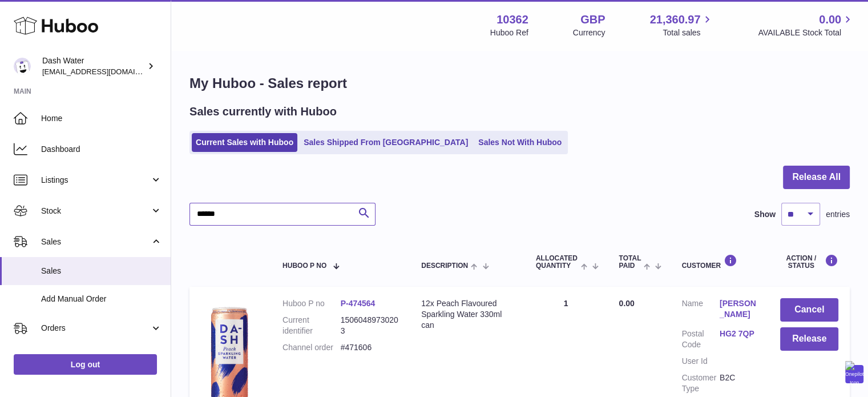 Image resolution: width=868 pixels, height=397 pixels. I want to click on dt: Customer Type, so click(700, 383).